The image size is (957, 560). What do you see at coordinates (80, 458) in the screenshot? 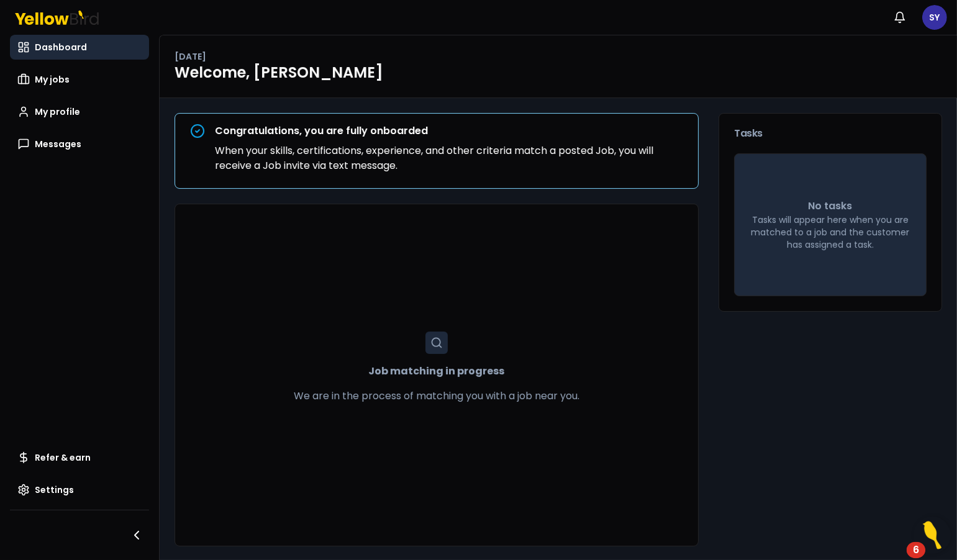
I see `a: Refer & earn` at bounding box center [80, 458].